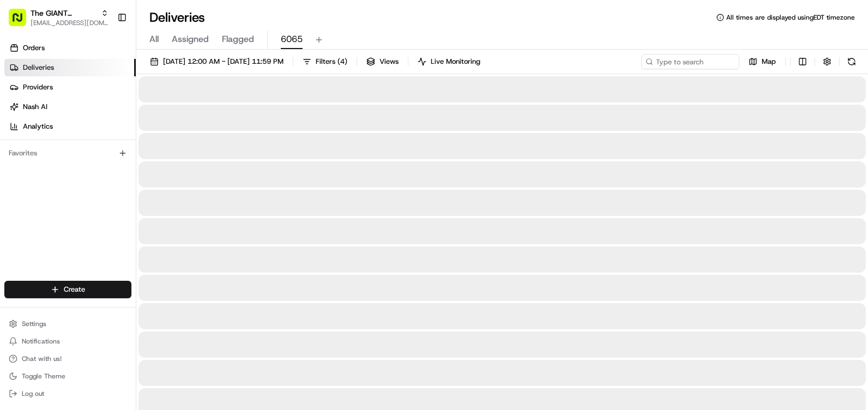  Describe the element at coordinates (38, 68) in the screenshot. I see `span: Deliveries` at that location.